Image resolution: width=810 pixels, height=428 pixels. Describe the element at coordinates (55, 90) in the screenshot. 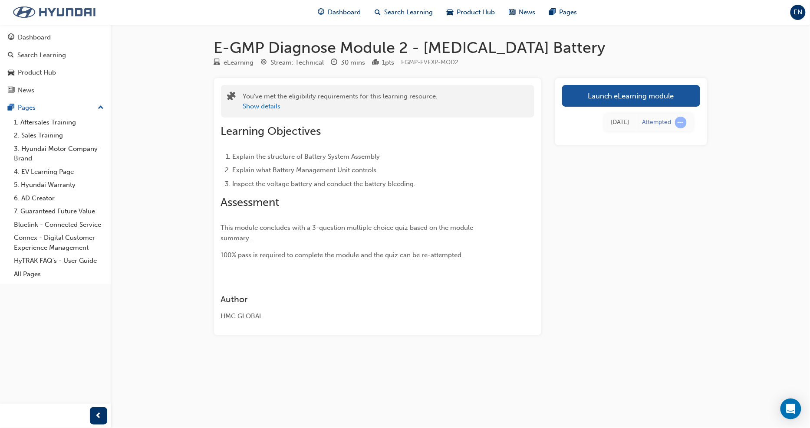

I see `a: News` at that location.